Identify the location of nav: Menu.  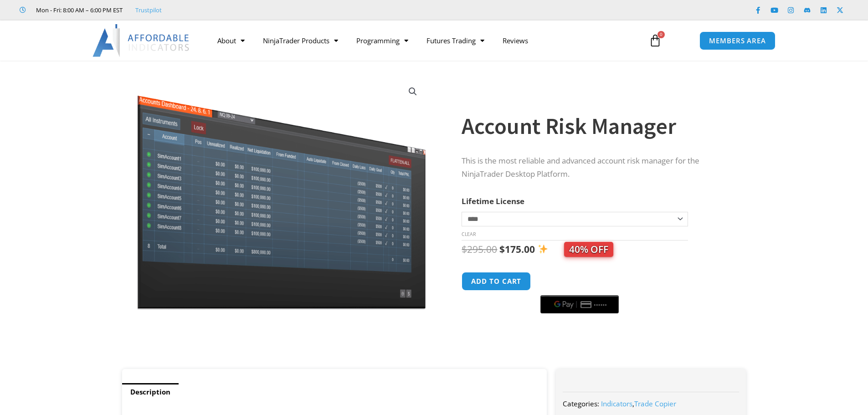
(423, 41).